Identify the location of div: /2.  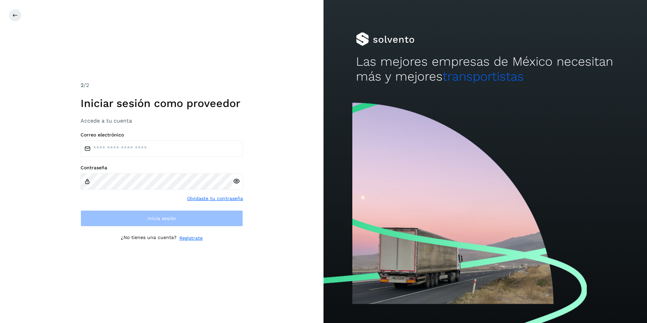
(162, 85).